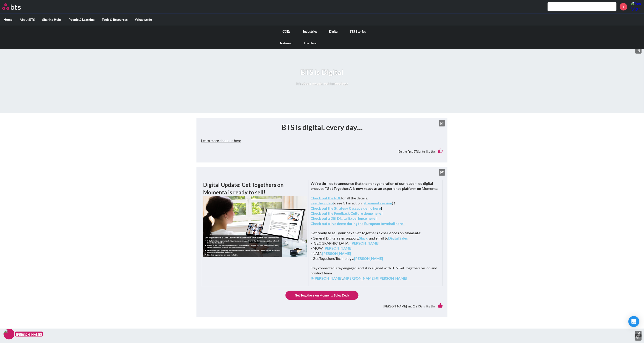  What do you see at coordinates (364, 238) in the screenshot?
I see `a: Slack` at bounding box center [364, 238].